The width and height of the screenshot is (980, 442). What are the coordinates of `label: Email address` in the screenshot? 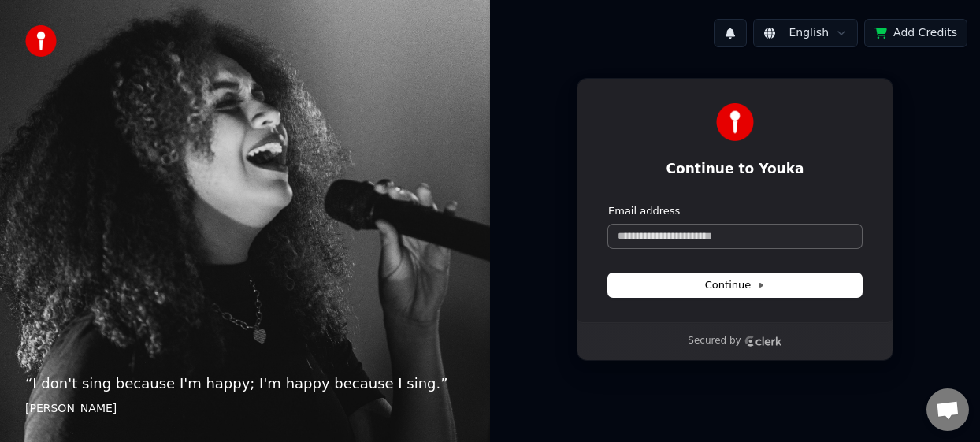 It's located at (643, 211).